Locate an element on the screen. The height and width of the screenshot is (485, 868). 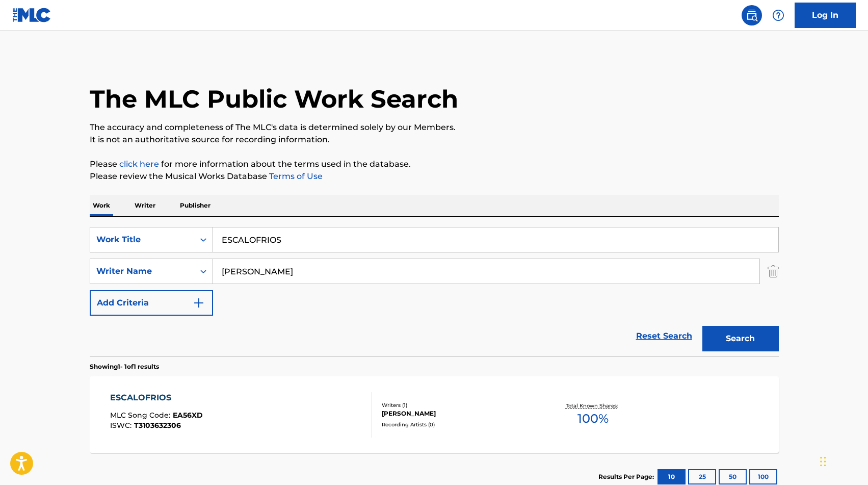
img: search is located at coordinates (752, 16).